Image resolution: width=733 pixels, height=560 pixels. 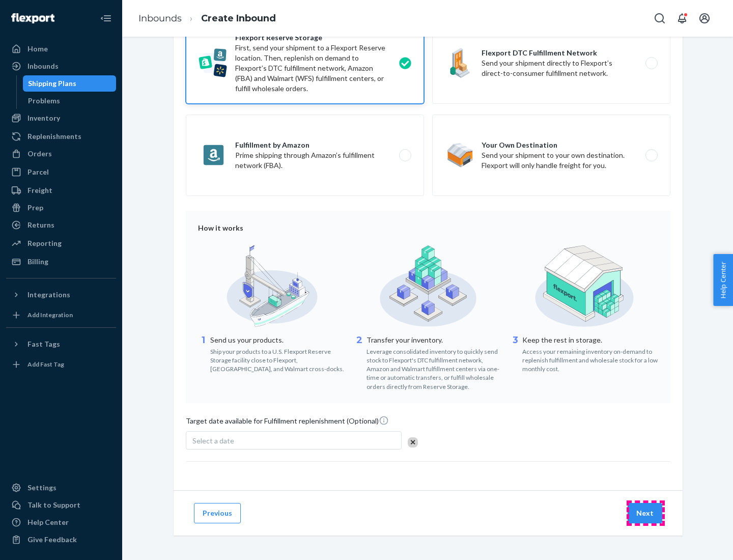 What do you see at coordinates (55, 137) in the screenshot?
I see `div: Replenishments` at bounding box center [55, 137].